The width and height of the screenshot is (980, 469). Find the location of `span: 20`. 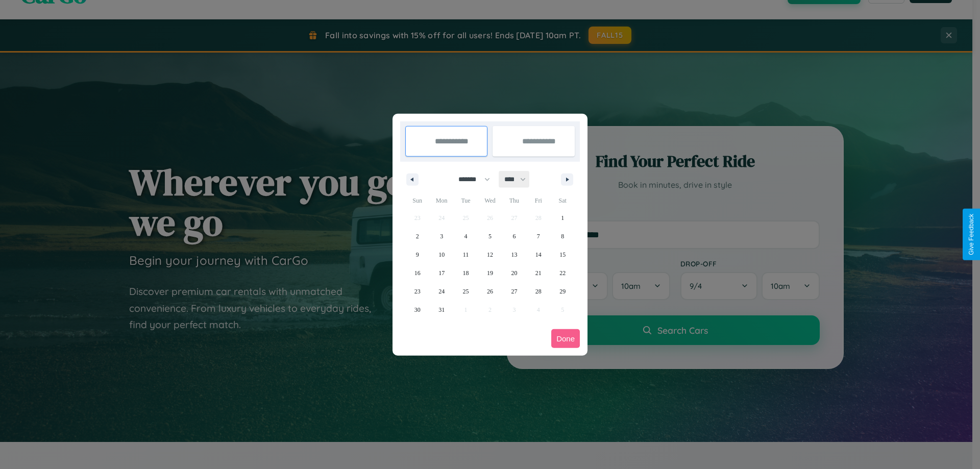

span: 20 is located at coordinates (514, 273).